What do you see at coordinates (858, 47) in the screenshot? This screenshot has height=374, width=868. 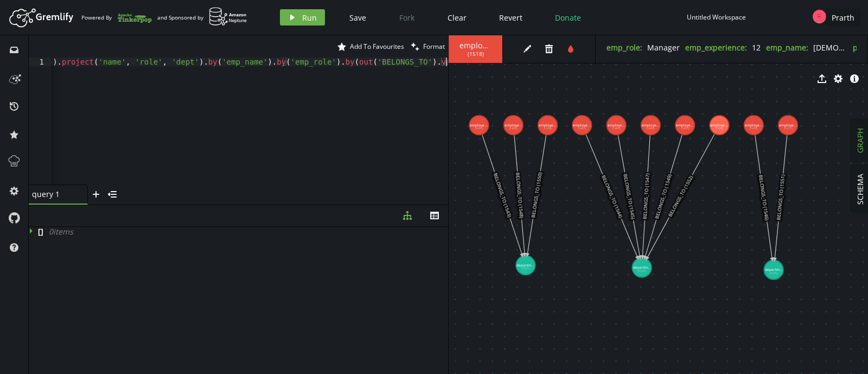 I see `label: pk :` at bounding box center [858, 47].